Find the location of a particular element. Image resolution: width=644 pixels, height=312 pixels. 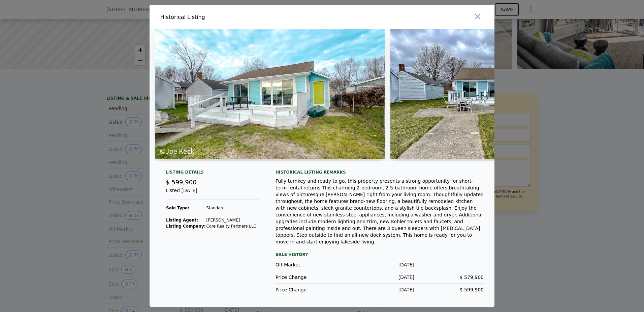

span: $ 579,900 is located at coordinates (471, 277).